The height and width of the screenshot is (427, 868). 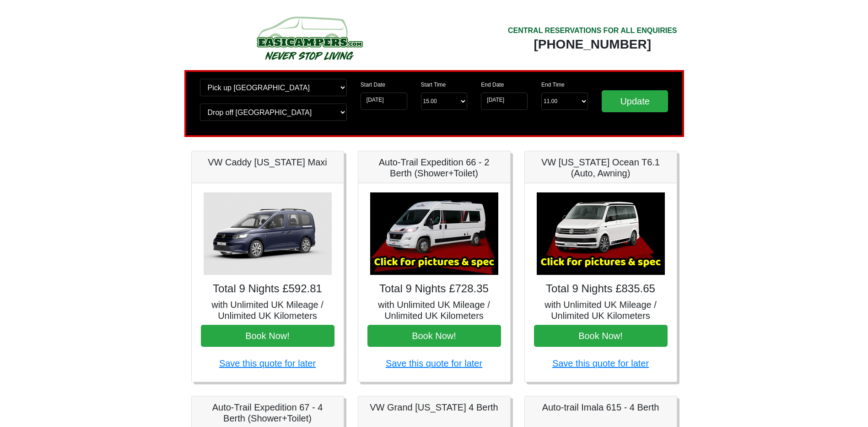 What do you see at coordinates (384, 101) in the screenshot?
I see `input: Start Date` at bounding box center [384, 101].